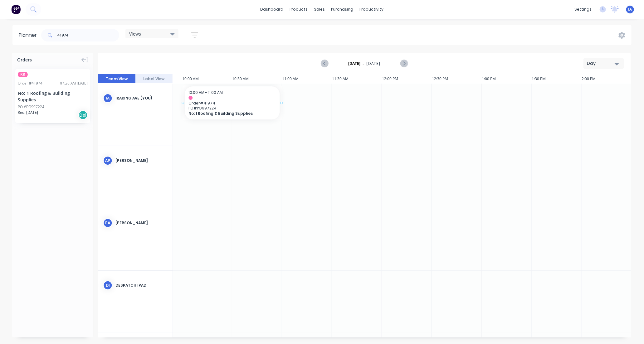 The image size is (644, 344). What do you see at coordinates (357, 79) in the screenshot?
I see `div: 11:30 AM` at bounding box center [357, 79].